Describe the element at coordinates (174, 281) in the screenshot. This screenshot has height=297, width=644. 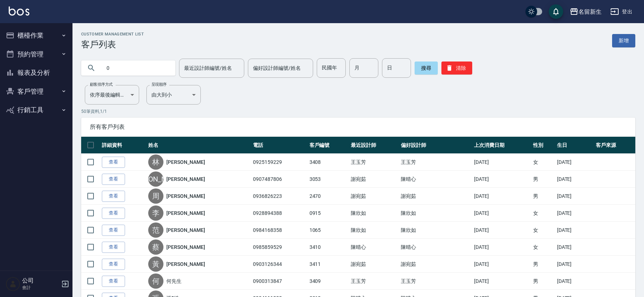
I see `a: 何先生` at that location.